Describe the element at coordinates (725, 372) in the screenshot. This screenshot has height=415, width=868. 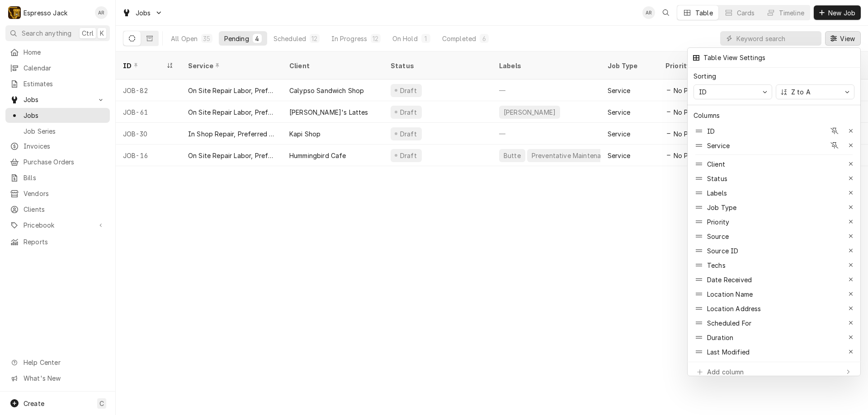
I see `div: Add column` at that location.